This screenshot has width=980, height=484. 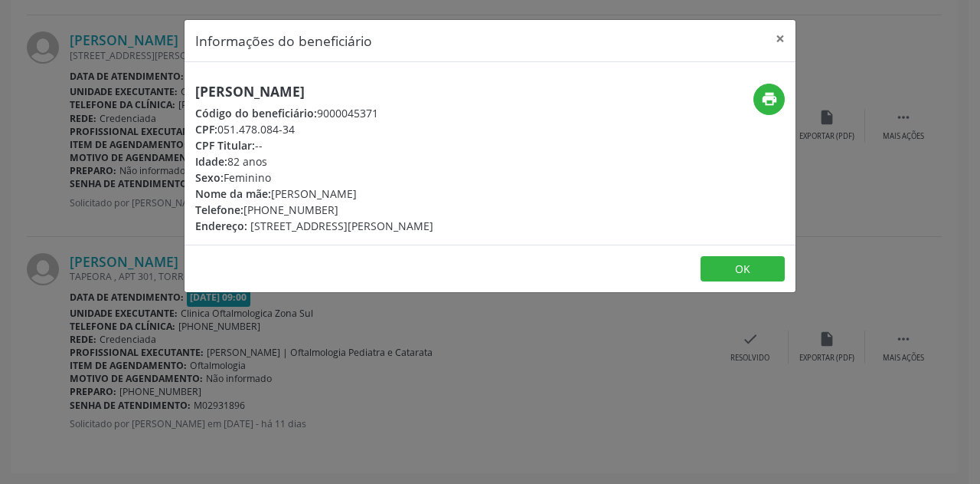 I want to click on div: 9000045371, so click(x=314, y=113).